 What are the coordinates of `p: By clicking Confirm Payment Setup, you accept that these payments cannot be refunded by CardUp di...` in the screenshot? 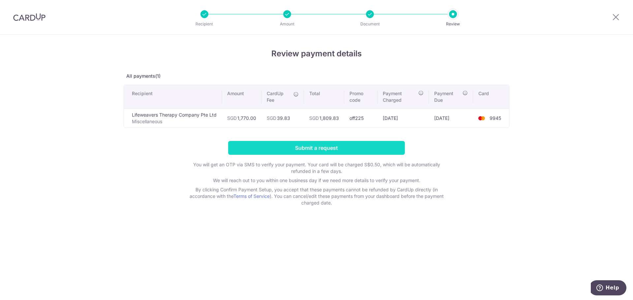 It's located at (316, 196).